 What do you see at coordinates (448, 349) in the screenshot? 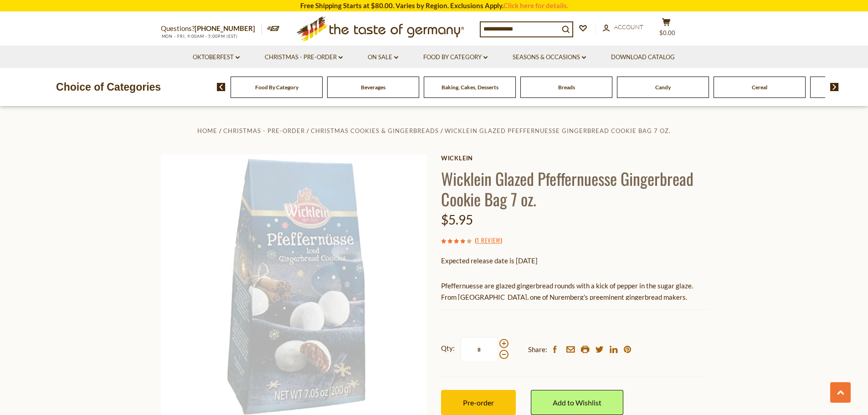
I see `strong: Qty:` at bounding box center [448, 349].